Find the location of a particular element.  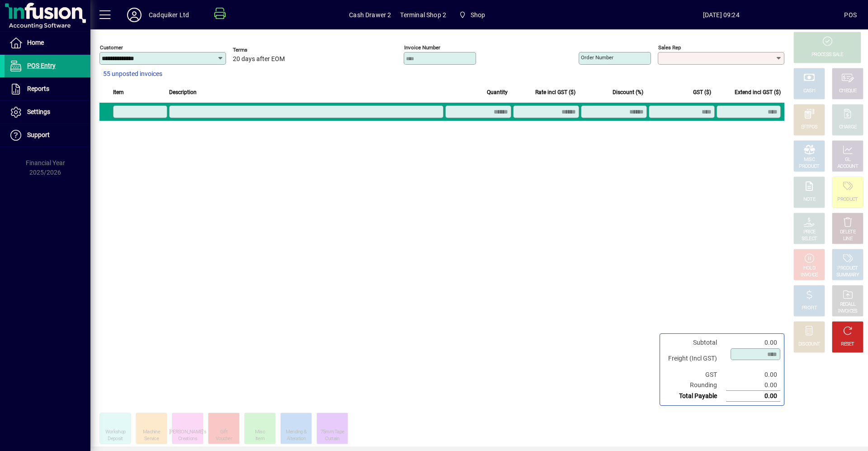

span: Terms is located at coordinates (260, 50).